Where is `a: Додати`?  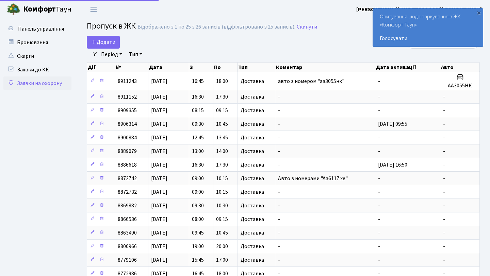 a: Додати is located at coordinates (103, 42).